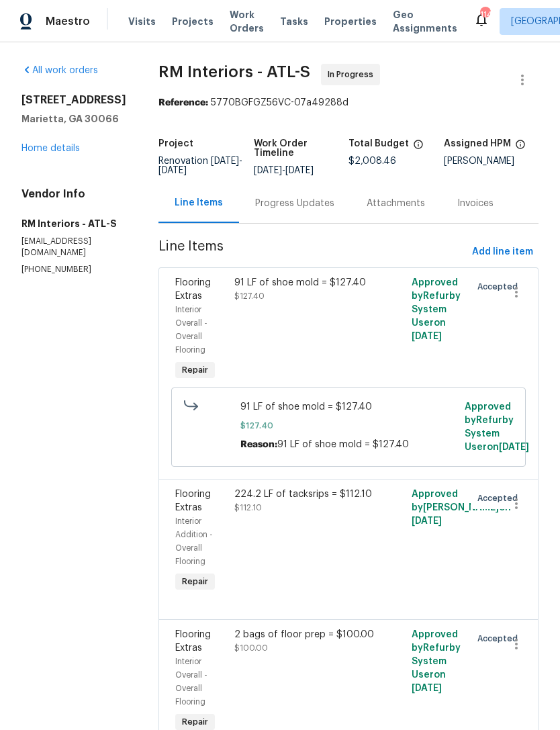  I want to click on div: 2 bags of floor prep = $100.00, so click(304, 635).